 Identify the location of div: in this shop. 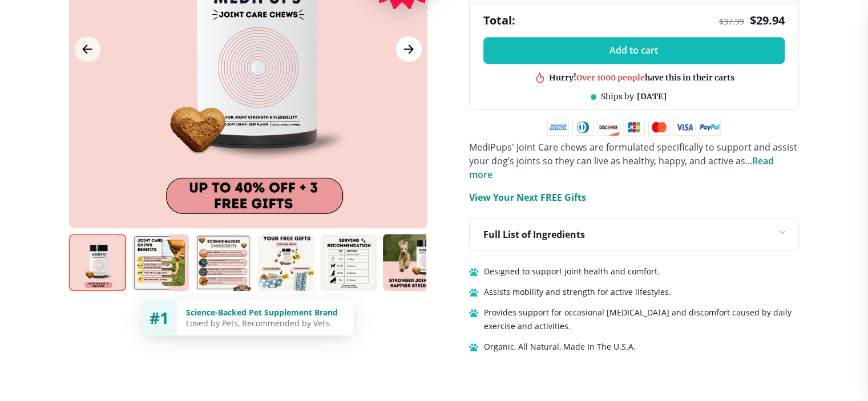
(642, 89).